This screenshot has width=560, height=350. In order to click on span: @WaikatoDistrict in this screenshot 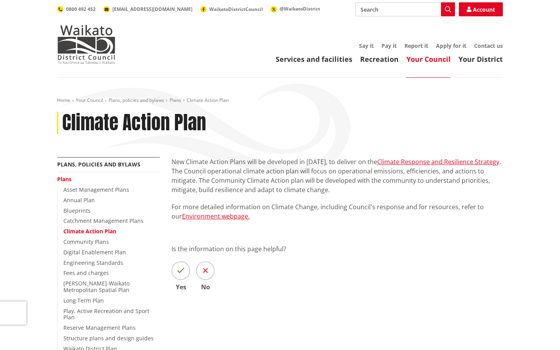, I will do `click(300, 9)`.